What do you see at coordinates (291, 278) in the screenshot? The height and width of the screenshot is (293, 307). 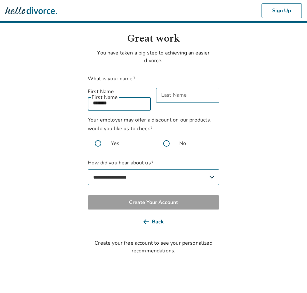 I see `div: Chat Widget` at bounding box center [291, 278].